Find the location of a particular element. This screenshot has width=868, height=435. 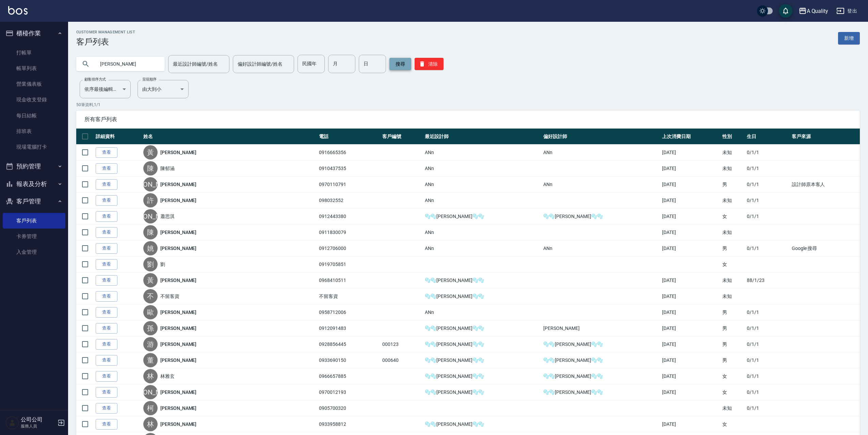

label: 呈現順序 is located at coordinates (150, 79).